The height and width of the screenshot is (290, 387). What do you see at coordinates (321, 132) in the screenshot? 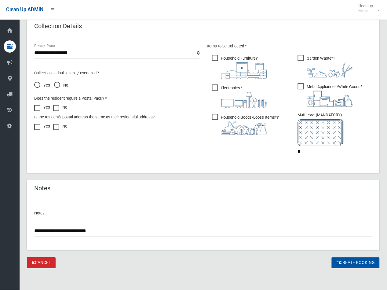
I see `img: e7408bece873d2c1783593a074e5cb2f.png` at bounding box center [321, 132].